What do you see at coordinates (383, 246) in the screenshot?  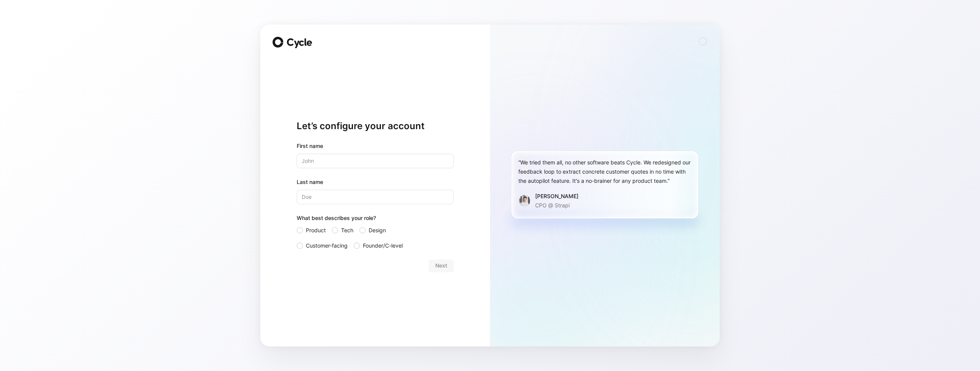 I see `span: Founder/C-level` at bounding box center [383, 246].